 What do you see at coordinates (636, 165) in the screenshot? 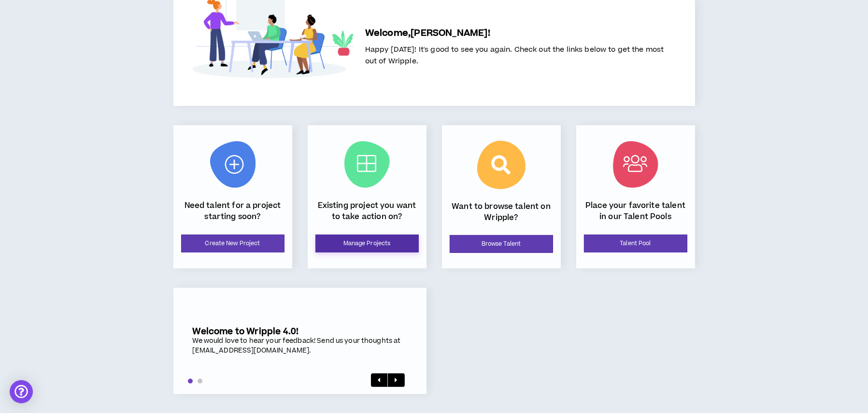
I see `img: Talent Pool` at bounding box center [636, 165].